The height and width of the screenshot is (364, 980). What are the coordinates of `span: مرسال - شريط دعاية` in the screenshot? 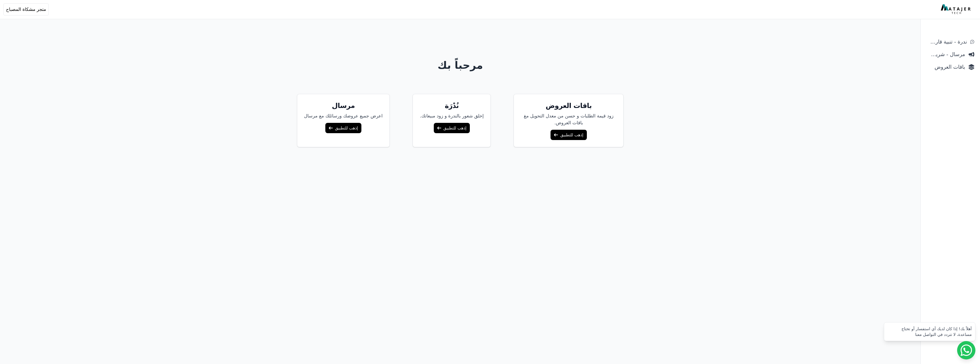 It's located at (946, 54).